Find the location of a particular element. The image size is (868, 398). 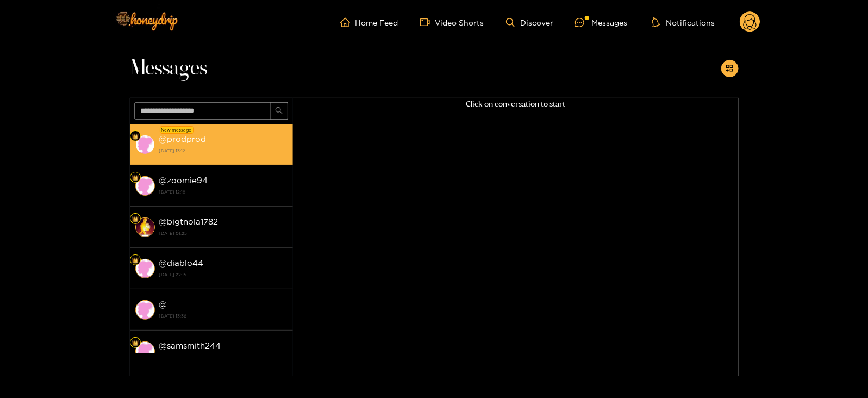

span: Messages is located at coordinates (168, 68).